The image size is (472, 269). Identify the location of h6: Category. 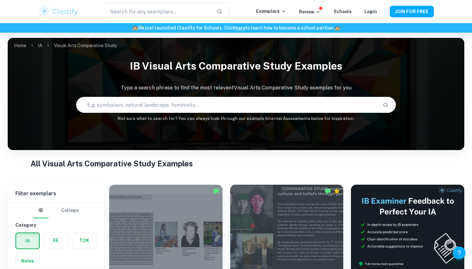
(56, 225).